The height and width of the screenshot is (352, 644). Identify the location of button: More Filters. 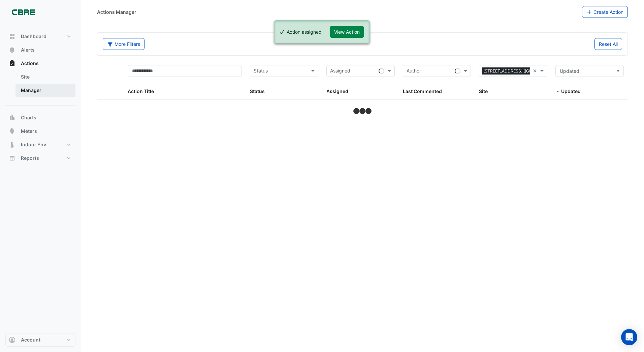
(124, 44).